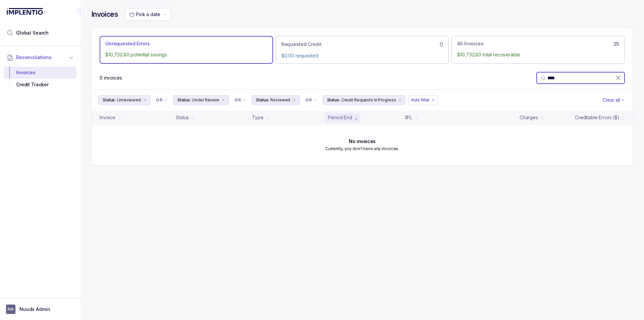  Describe the element at coordinates (107, 117) in the screenshot. I see `div: Invoice` at that location.